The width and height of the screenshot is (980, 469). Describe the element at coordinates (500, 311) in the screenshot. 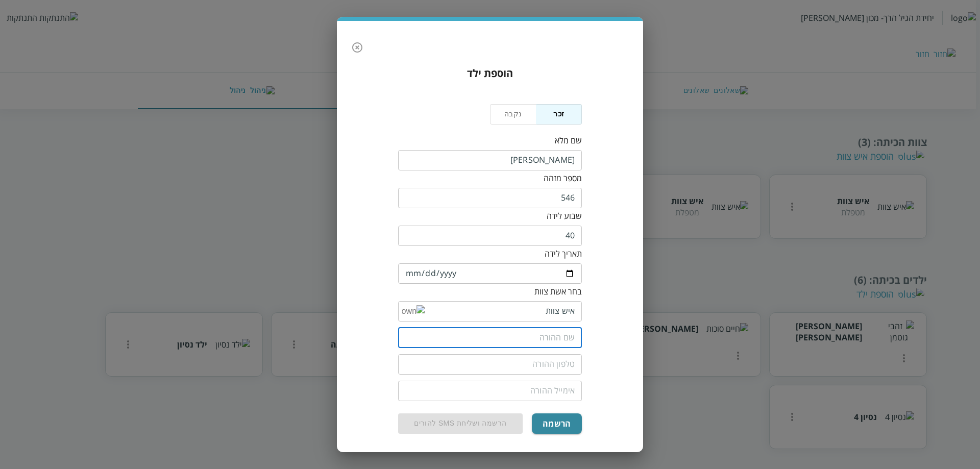

I see `input: בחר אשת צוות` at that location.